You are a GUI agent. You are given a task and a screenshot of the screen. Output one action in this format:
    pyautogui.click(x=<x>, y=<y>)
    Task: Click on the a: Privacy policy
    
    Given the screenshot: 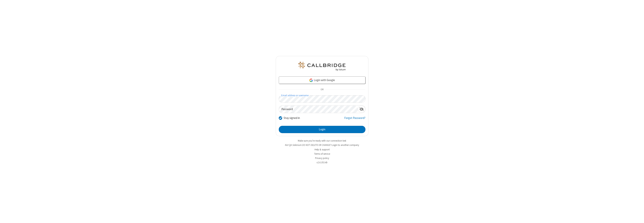 What is the action you would take?
    pyautogui.click(x=322, y=158)
    